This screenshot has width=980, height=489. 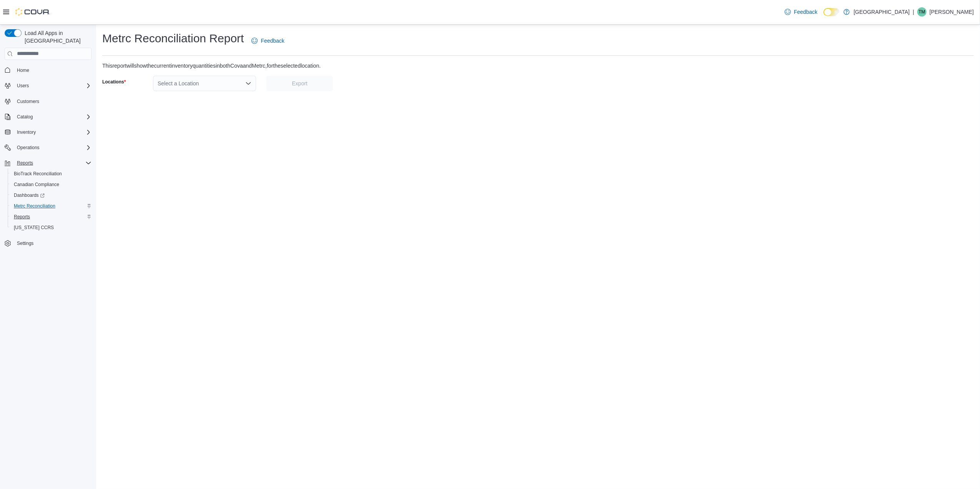 I want to click on button: Home, so click(x=48, y=70).